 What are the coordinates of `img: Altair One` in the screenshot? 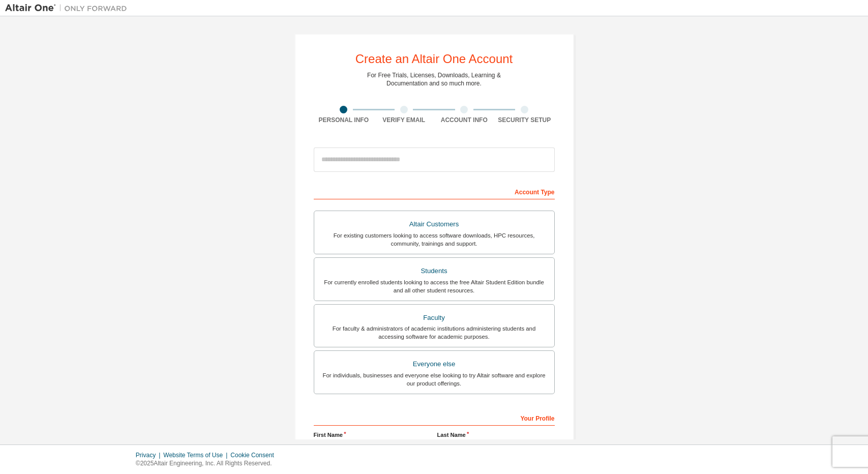 It's located at (68, 8).